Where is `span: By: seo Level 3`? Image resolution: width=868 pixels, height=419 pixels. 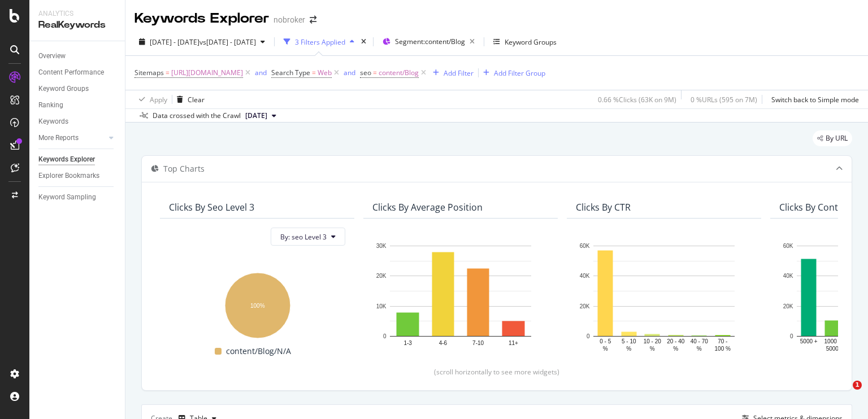 span: By: seo Level 3 is located at coordinates (304, 236).